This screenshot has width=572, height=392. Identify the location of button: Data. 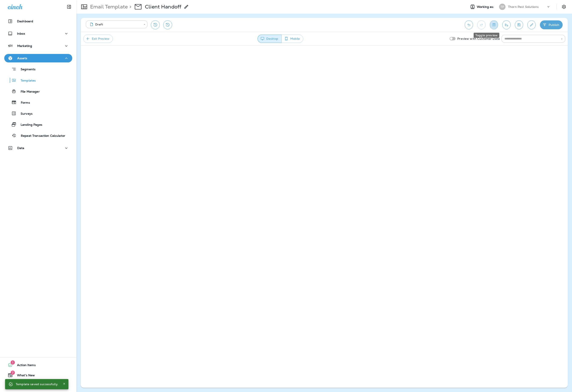
(38, 148).